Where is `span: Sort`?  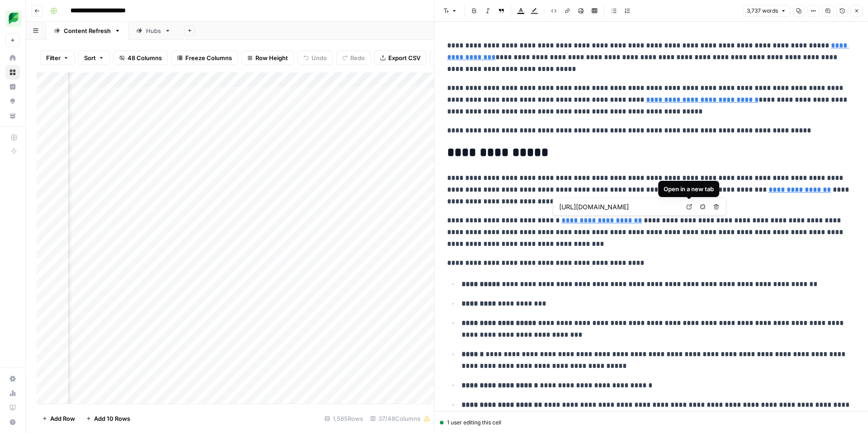
span: Sort is located at coordinates (90, 58).